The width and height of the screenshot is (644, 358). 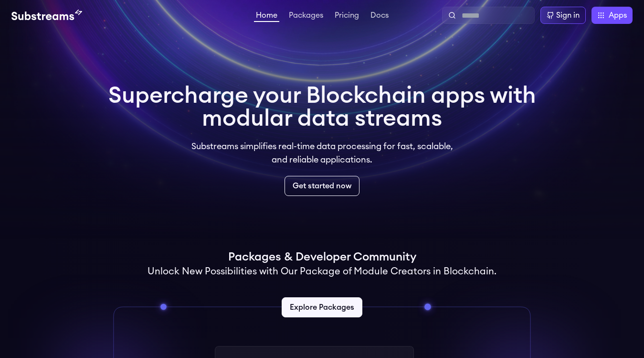 I want to click on a: Explore Packages, so click(x=322, y=307).